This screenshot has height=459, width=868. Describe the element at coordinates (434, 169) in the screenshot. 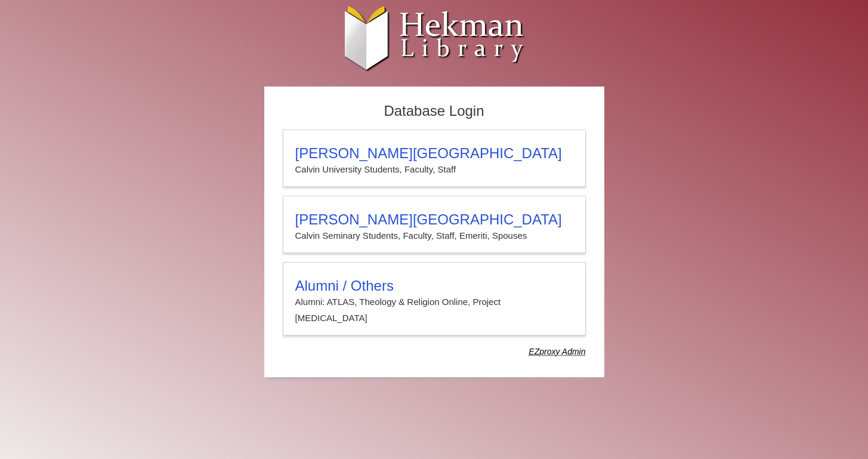

I see `p: Calvin University Students, Faculty, Staff` at that location.